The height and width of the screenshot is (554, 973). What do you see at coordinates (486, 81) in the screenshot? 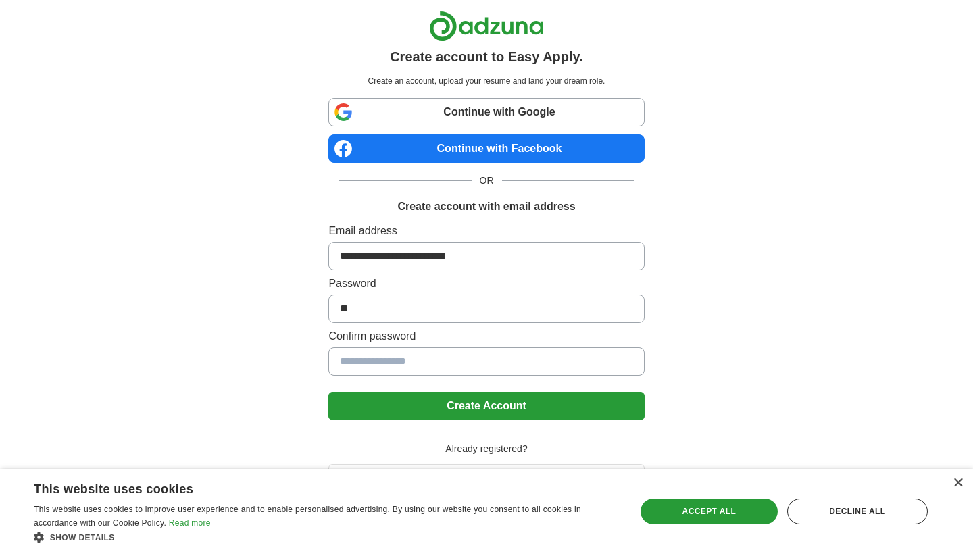
I see `p: Create an account, upload your resume and land your dream role.` at bounding box center [486, 81].